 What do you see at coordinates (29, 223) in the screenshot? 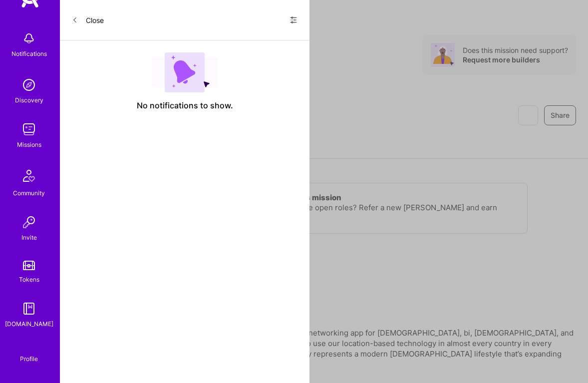
I see `img: Invite` at bounding box center [29, 223].